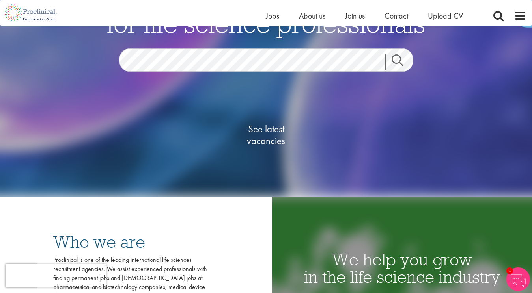 Image resolution: width=532 pixels, height=293 pixels. Describe the element at coordinates (272, 16) in the screenshot. I see `span: Jobs` at that location.